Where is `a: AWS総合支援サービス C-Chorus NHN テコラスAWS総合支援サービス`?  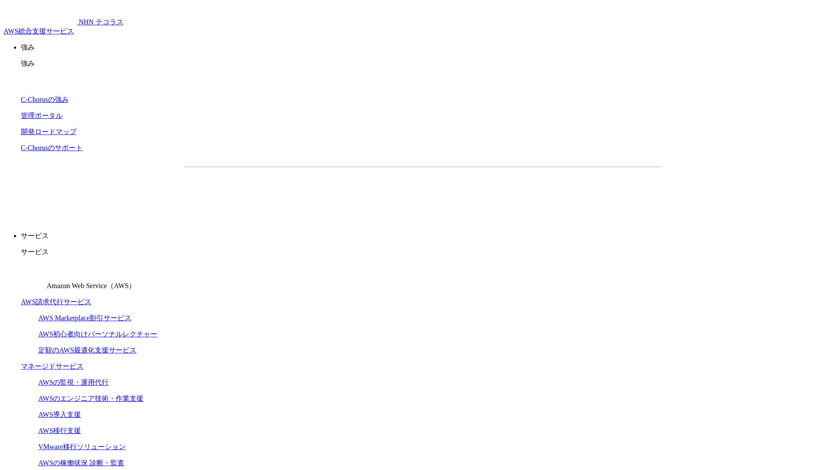
a: AWS総合支援サービス C-Chorus NHN テコラスAWS総合支援サービス is located at coordinates (63, 27).